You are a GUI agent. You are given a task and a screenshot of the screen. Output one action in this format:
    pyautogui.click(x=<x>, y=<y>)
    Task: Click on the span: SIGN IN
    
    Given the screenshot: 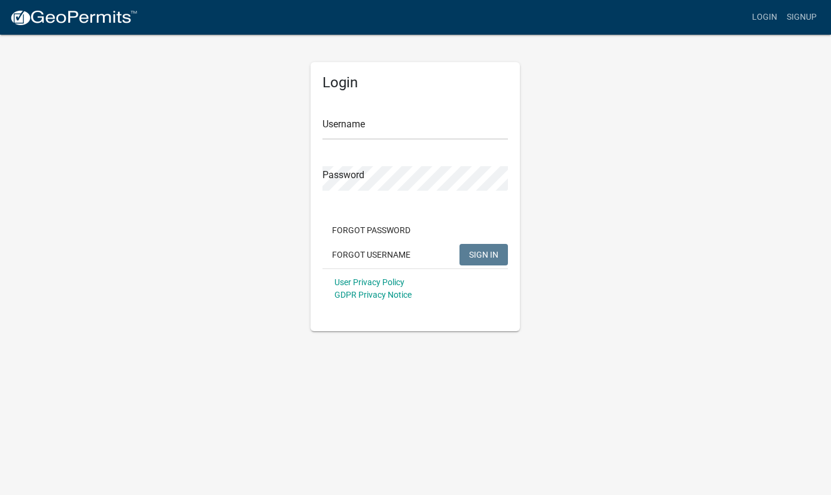 What is the action you would take?
    pyautogui.click(x=483, y=254)
    